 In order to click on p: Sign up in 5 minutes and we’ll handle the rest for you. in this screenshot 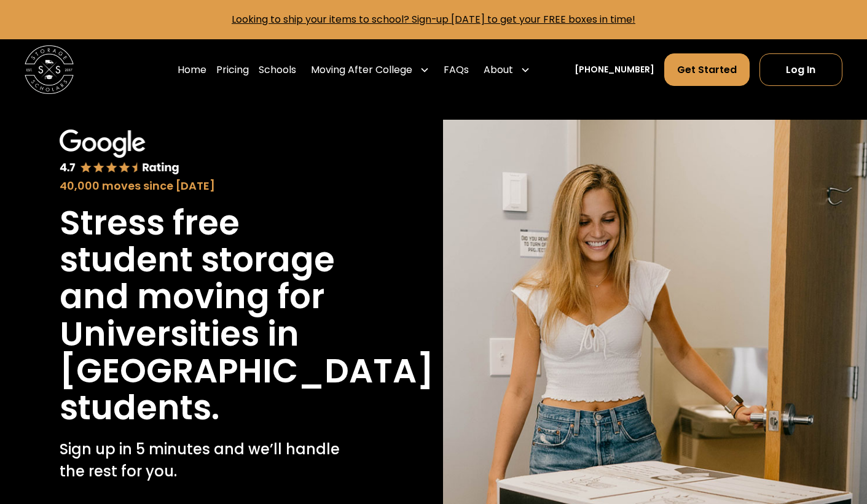, I will do `click(212, 461)`.